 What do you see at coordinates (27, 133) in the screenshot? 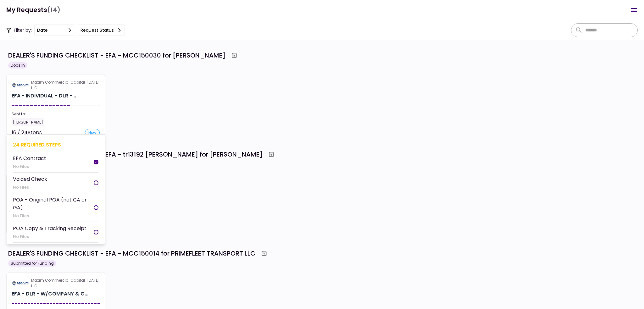
I see `div: 16 / 24 Steps` at bounding box center [27, 133].